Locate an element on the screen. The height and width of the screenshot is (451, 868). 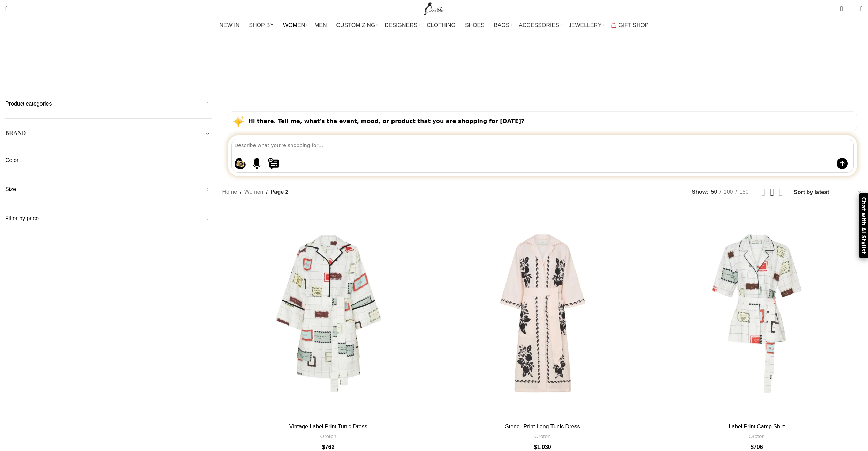
div: Main navigation is located at coordinates (434, 25).